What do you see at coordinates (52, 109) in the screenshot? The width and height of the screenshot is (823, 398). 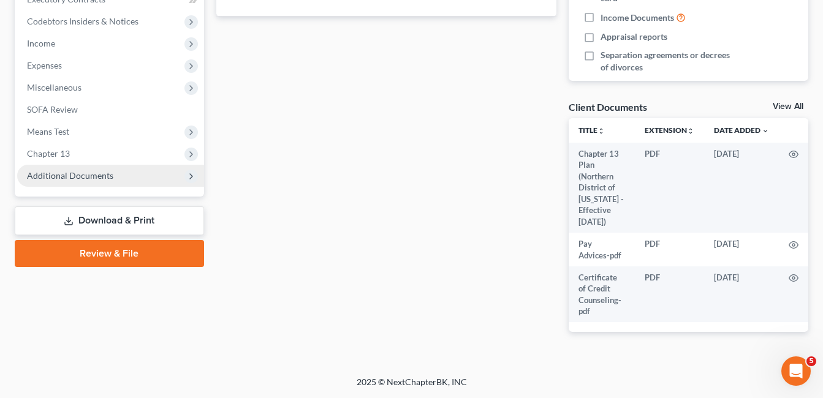 I see `span: SOFA Review` at bounding box center [52, 109].